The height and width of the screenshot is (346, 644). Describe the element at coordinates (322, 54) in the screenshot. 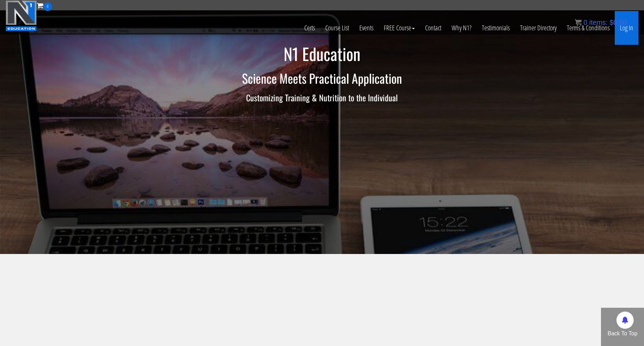

I see `h1: N1 Education` at that location.